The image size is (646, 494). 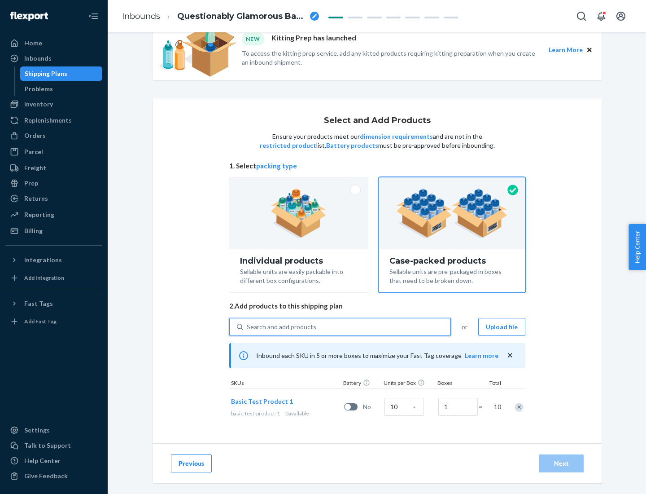 What do you see at coordinates (54, 445) in the screenshot?
I see `a: Talk to Support` at bounding box center [54, 445].